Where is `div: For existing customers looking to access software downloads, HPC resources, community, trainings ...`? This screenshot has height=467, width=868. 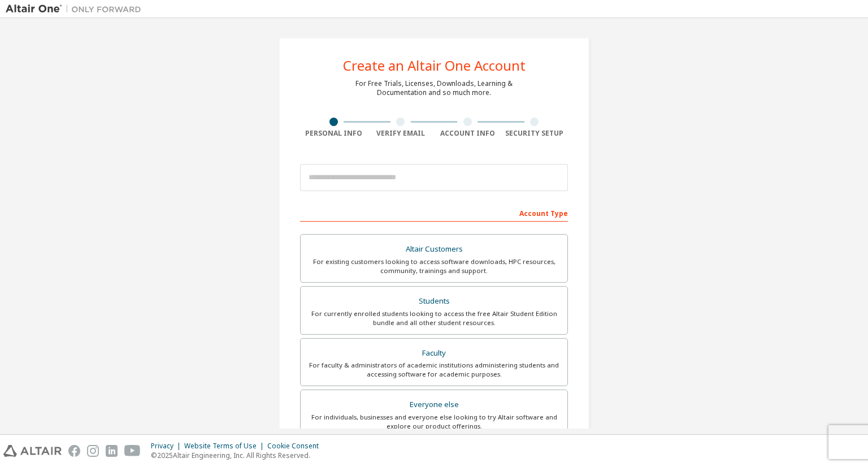
div: For existing customers looking to access software downloads, HPC resources, community, trainings ... is located at coordinates (434, 266).